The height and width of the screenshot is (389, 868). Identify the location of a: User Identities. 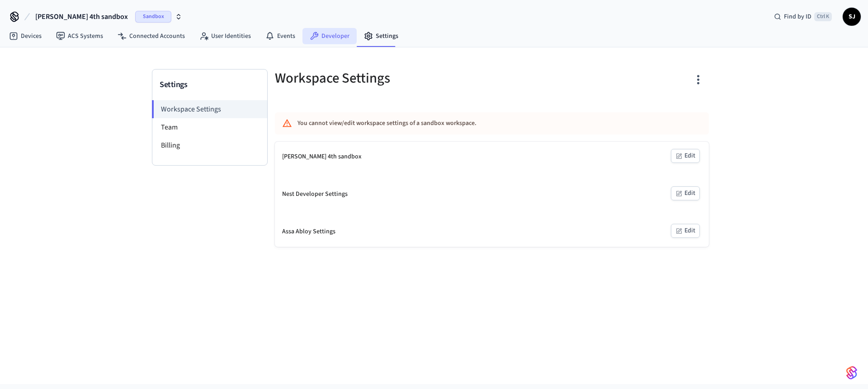
(225, 36).